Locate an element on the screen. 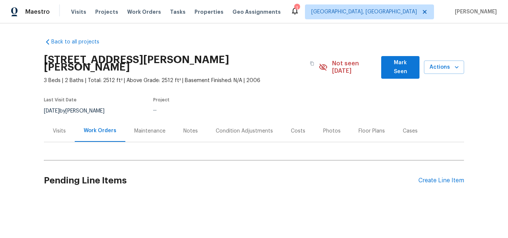 This screenshot has height=238, width=508. span: Projects is located at coordinates (107, 12).